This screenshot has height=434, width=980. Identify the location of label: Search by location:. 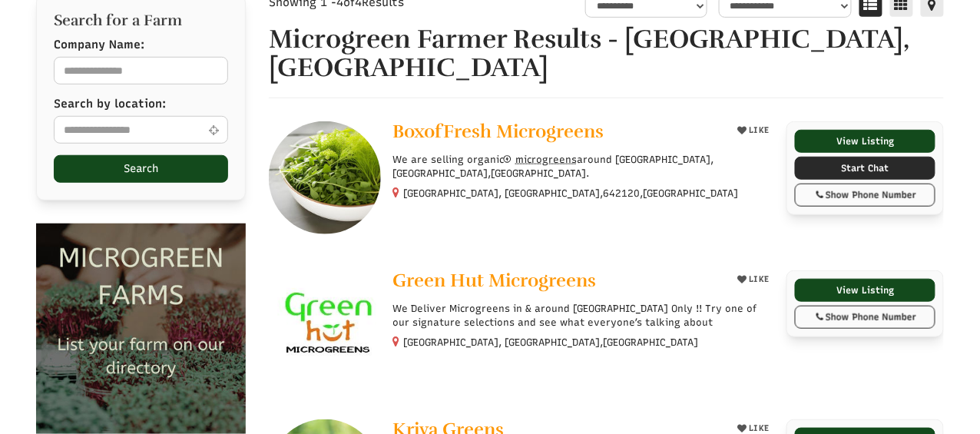
(110, 104).